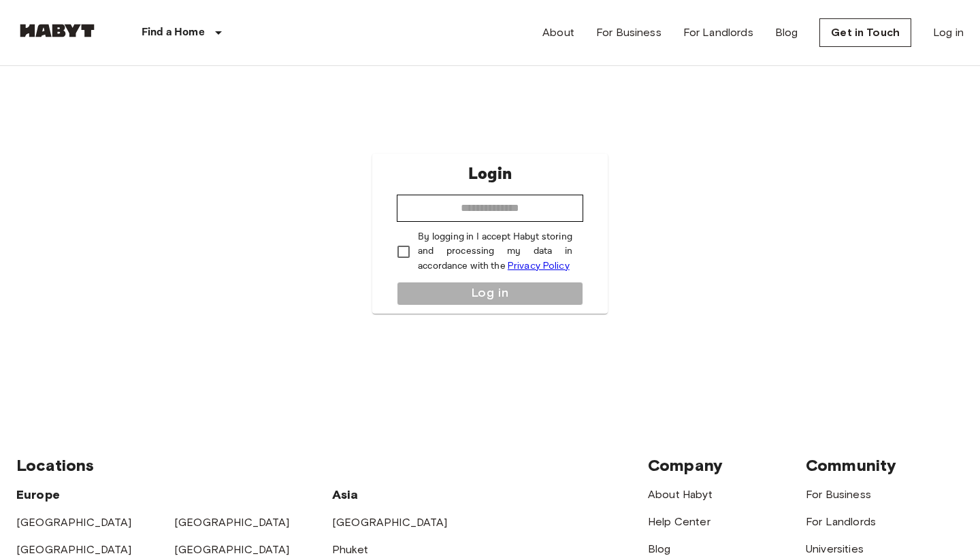 This screenshot has width=980, height=558. I want to click on a: Log in, so click(948, 33).